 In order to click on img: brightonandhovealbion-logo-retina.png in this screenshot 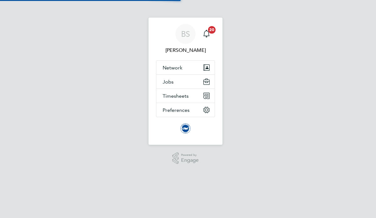, I will do `click(186, 128)`.